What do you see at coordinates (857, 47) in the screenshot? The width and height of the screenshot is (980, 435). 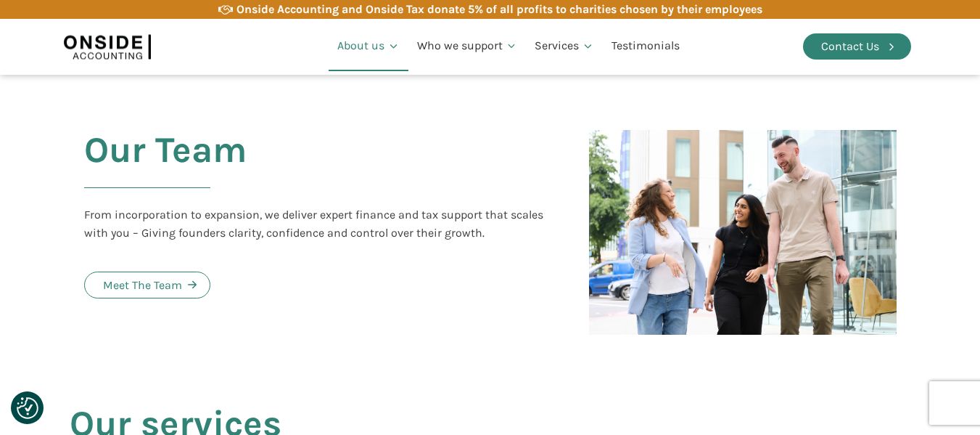 I see `a: Contact Us` at bounding box center [857, 47].